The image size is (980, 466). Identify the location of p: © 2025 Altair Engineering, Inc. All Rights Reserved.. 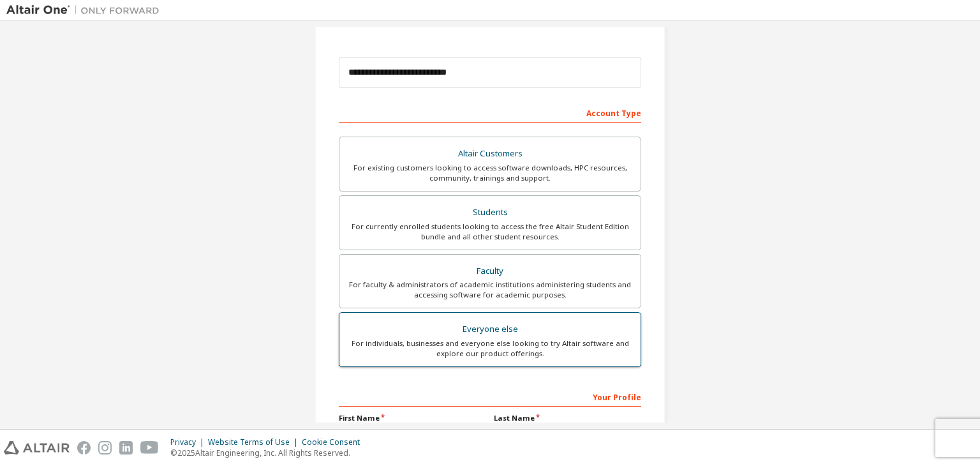
(269, 452).